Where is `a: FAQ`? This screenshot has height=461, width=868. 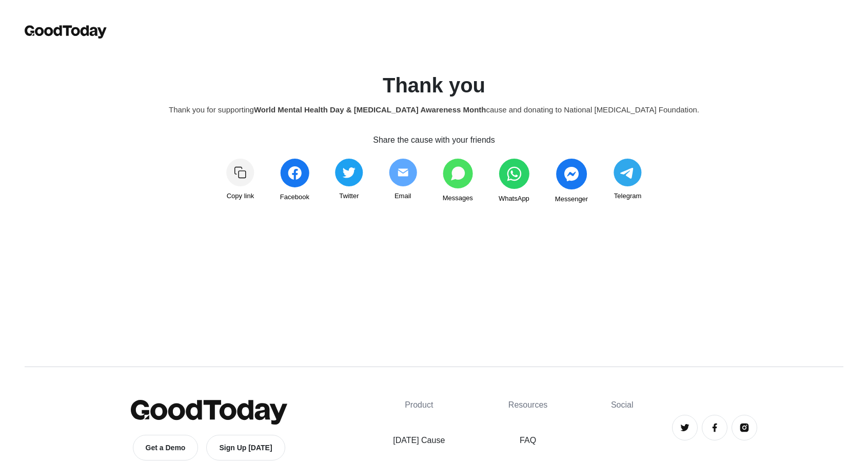
a: FAQ is located at coordinates (528, 441).